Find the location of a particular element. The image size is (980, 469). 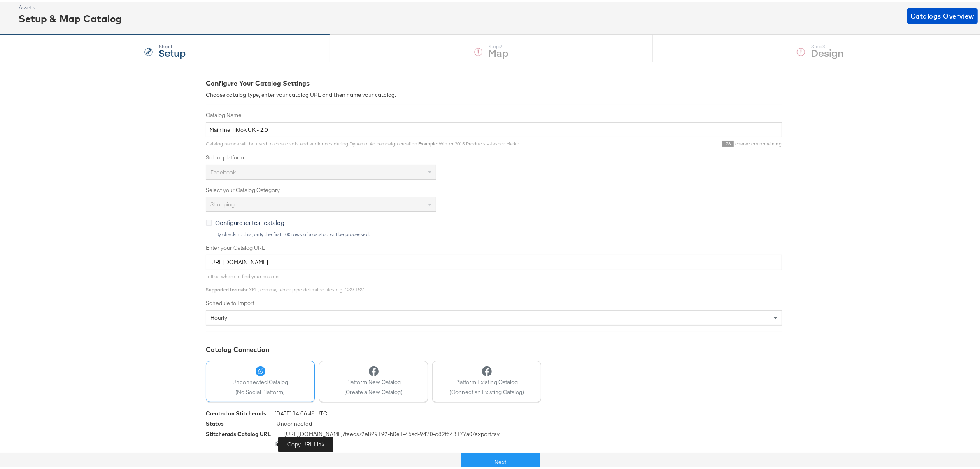

button: Platform New Catalog(Create a New Catalog) is located at coordinates (373, 380).